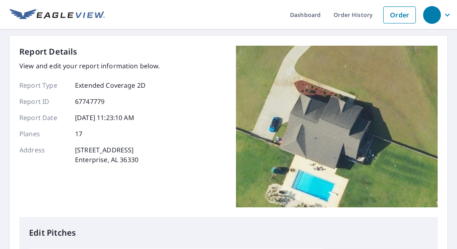  What do you see at coordinates (44, 101) in the screenshot?
I see `p: Report ID` at bounding box center [44, 101].